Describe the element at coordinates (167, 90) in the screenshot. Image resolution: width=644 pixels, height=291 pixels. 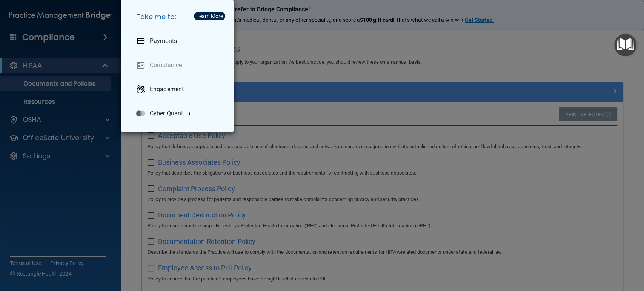
I see `p: Engagement` at that location.